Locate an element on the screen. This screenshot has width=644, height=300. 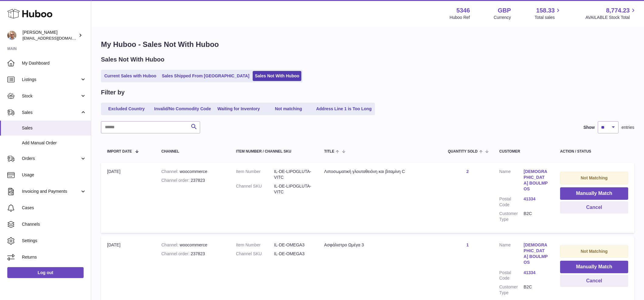
span: Returns is located at coordinates (54, 257).